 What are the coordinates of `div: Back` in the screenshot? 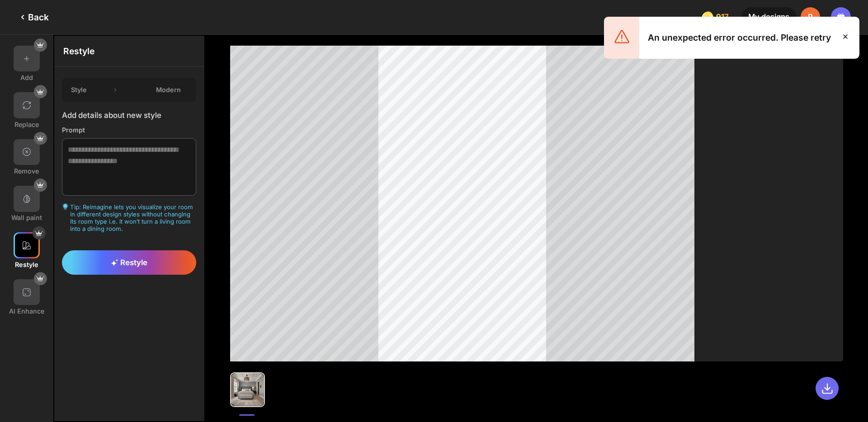 It's located at (33, 18).